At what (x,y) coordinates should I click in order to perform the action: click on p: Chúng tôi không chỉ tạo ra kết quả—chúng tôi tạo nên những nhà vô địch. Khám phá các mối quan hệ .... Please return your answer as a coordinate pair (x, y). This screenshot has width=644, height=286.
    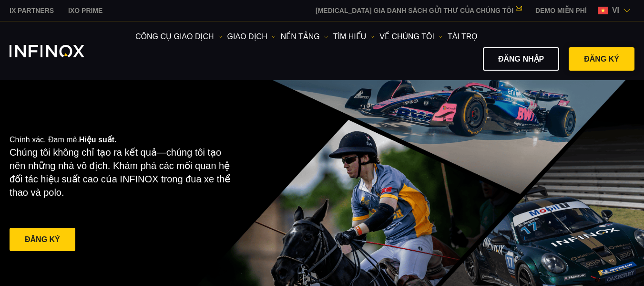
    Looking at the image, I should click on (122, 172).